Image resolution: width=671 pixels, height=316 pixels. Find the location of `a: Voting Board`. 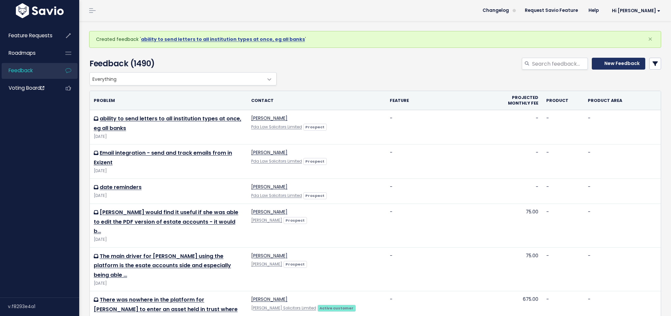

a: Voting Board is located at coordinates (28, 88).